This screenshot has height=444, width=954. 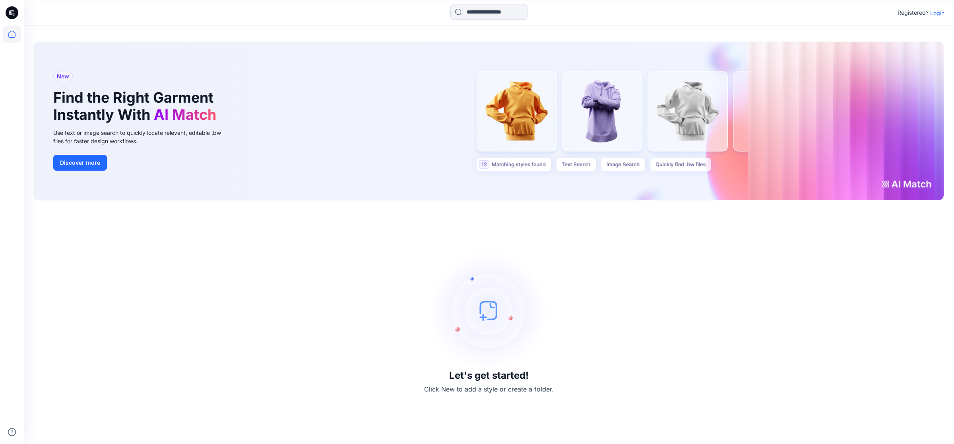 I want to click on a: Discover more, so click(x=80, y=163).